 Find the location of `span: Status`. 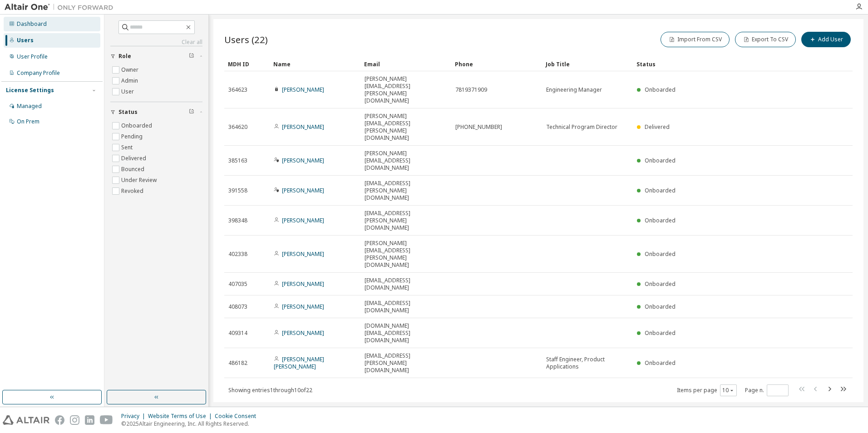

span: Status is located at coordinates (128, 112).